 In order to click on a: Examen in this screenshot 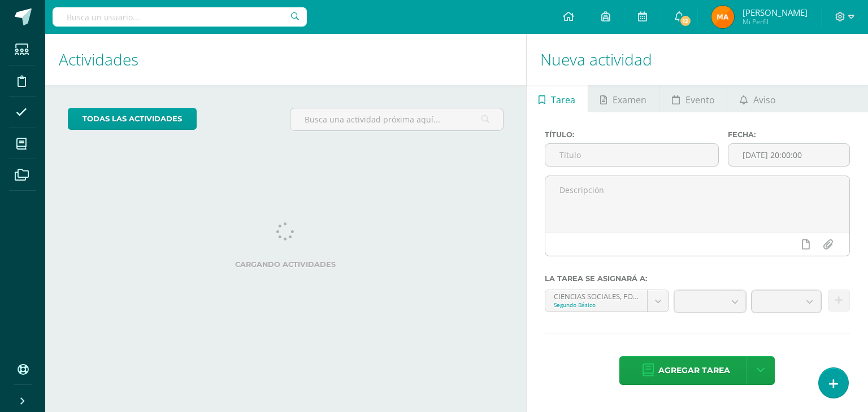, I will do `click(624, 99)`.